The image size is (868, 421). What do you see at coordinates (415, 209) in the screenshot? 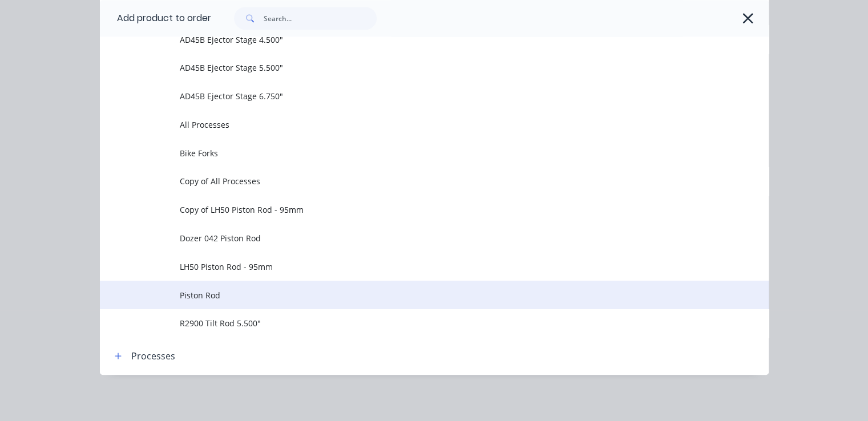
I see `span: Copy of LH50 Piston Rod - 95mm` at bounding box center [415, 209].